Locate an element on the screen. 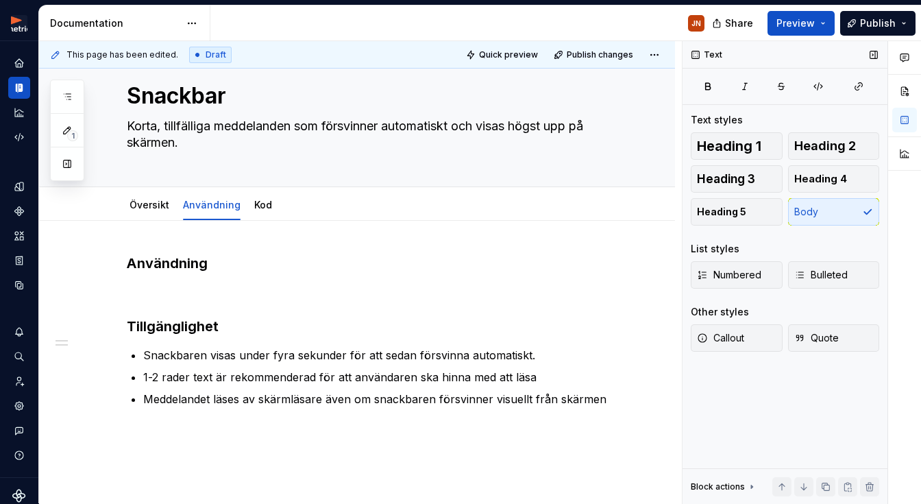 The image size is (921, 504). a: Kod is located at coordinates (263, 204).